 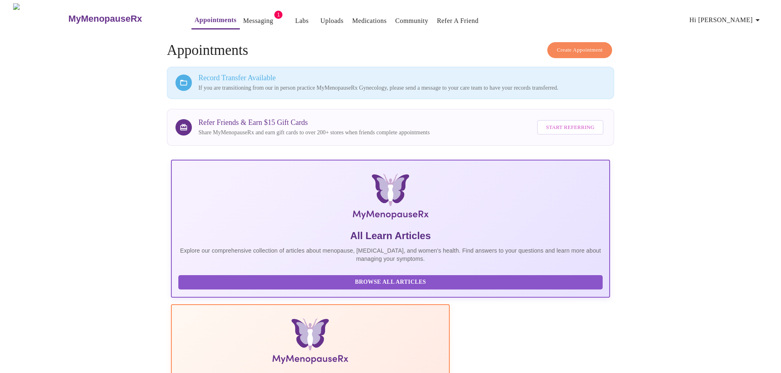 I want to click on h3: Refer Friends & Earn $15 Gift Cards, so click(x=314, y=123).